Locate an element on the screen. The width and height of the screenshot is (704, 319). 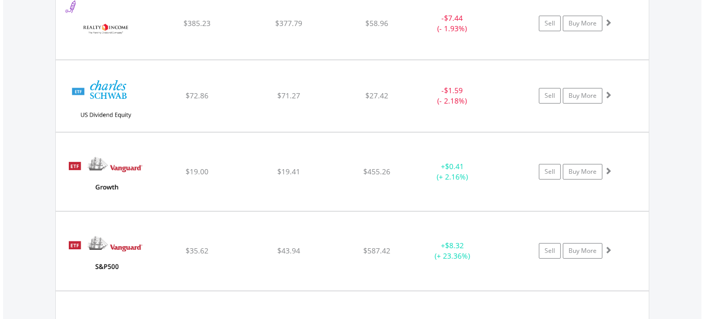
span: $455.26 is located at coordinates (377, 171).